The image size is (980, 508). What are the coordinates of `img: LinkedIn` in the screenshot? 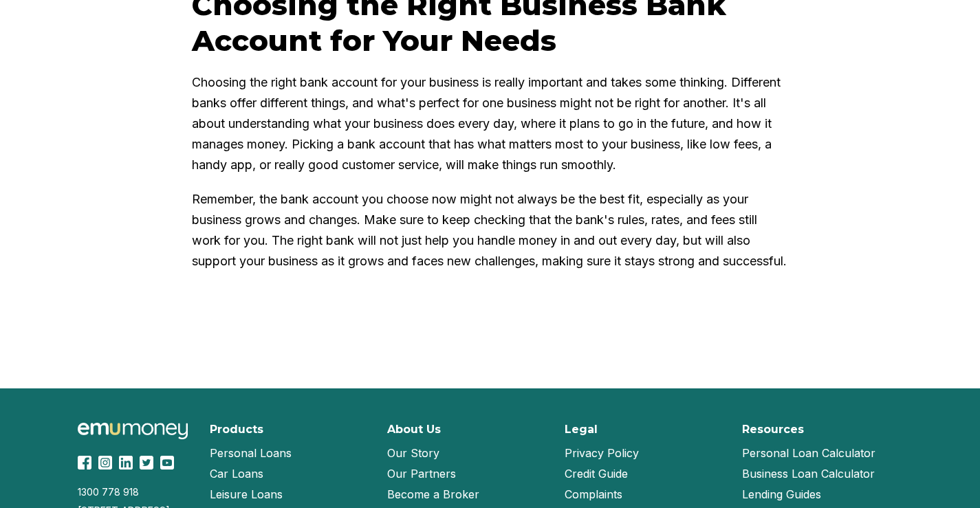 It's located at (126, 462).